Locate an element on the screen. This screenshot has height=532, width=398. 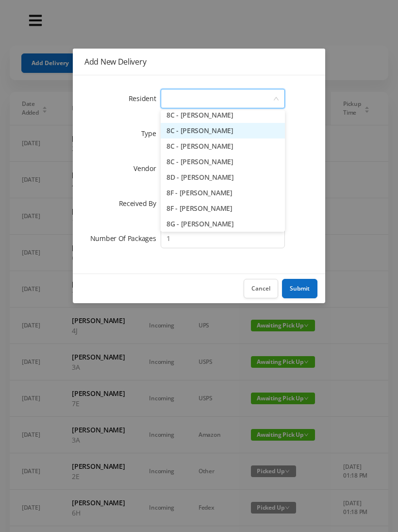
i: icon: down is located at coordinates (276, 99).